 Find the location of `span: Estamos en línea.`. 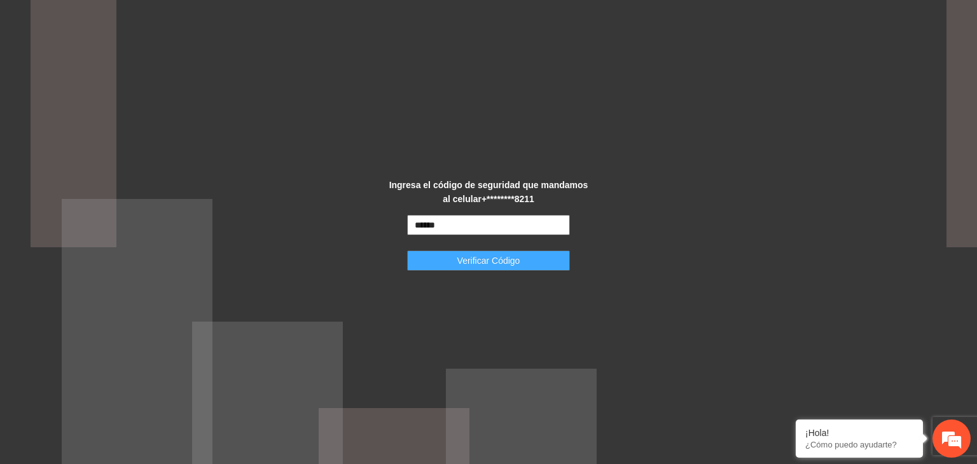

span: Estamos en línea. is located at coordinates (125, 221).